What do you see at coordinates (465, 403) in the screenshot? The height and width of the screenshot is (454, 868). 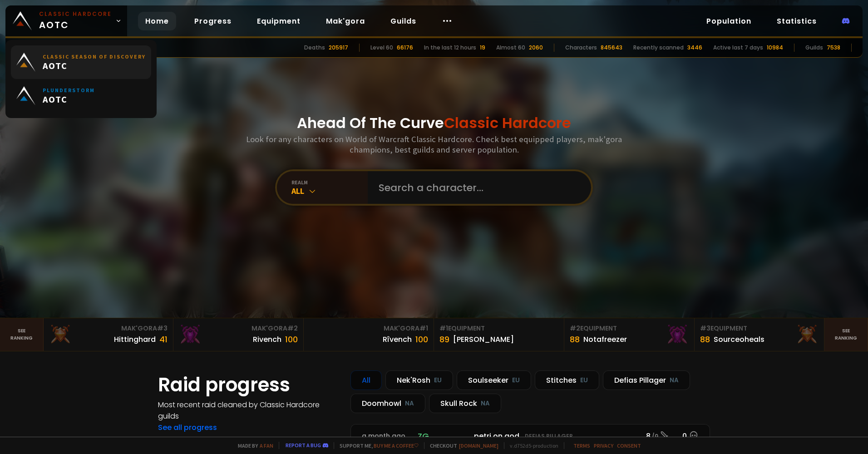 I see `div: Skull Rock` at bounding box center [465, 403].